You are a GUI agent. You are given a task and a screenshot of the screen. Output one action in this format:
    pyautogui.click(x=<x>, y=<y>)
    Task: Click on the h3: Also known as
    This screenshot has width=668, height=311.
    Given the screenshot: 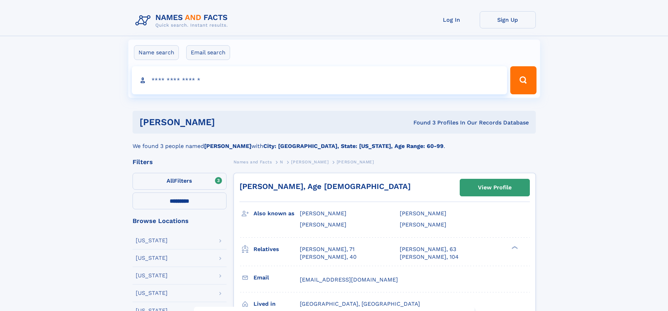 What is the action you would take?
    pyautogui.click(x=277, y=213)
    